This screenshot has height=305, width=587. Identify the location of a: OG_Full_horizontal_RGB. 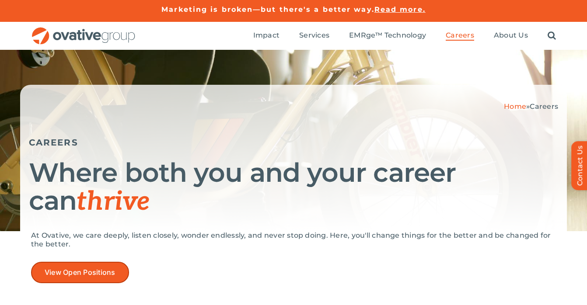
(84, 30).